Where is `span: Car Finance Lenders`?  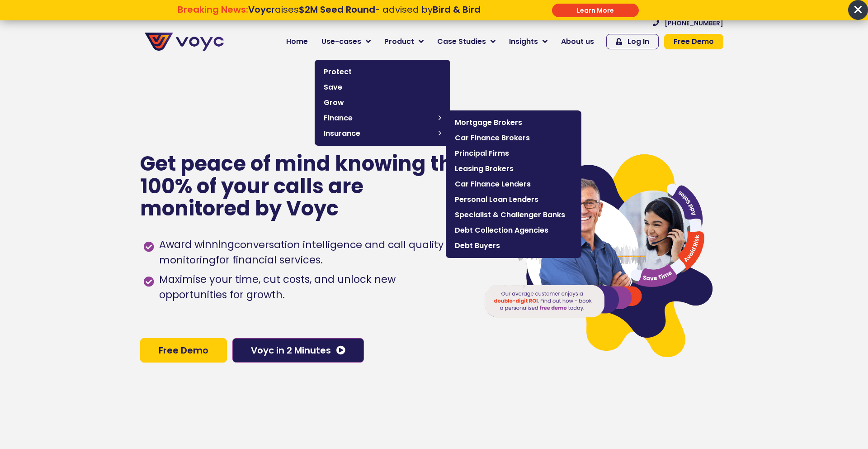
span: Car Finance Lenders is located at coordinates (514, 184).